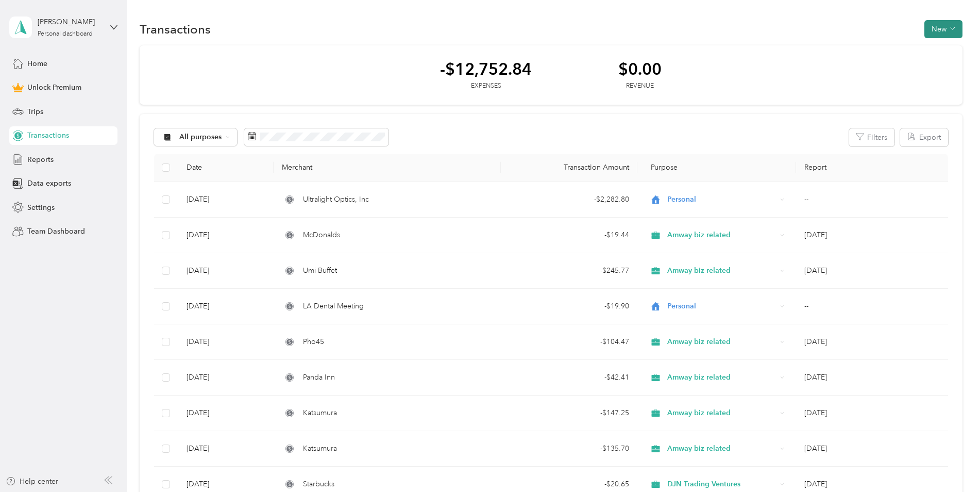  What do you see at coordinates (486, 86) in the screenshot?
I see `div: Expenses` at bounding box center [486, 86].